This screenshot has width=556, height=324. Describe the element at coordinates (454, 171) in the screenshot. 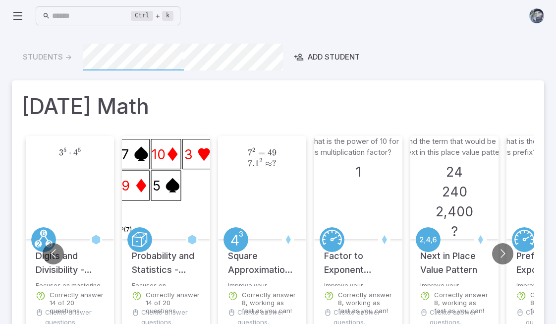

I see `h3: 24` at that location.